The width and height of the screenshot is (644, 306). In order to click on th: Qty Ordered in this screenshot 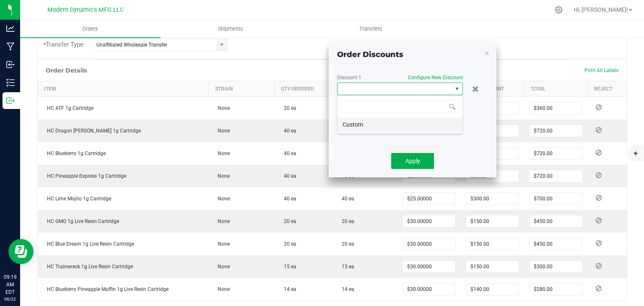, I will do `click(304, 89)`.